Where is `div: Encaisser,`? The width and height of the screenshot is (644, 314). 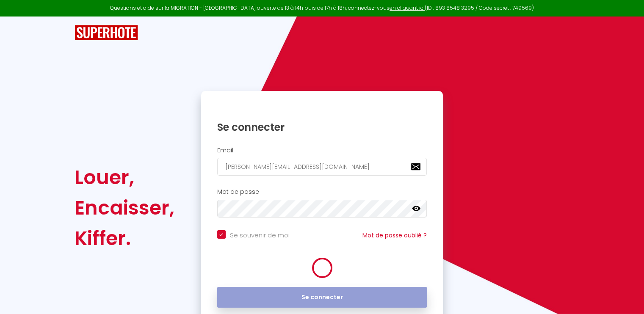
div: Encaisser, is located at coordinates (124, 208).